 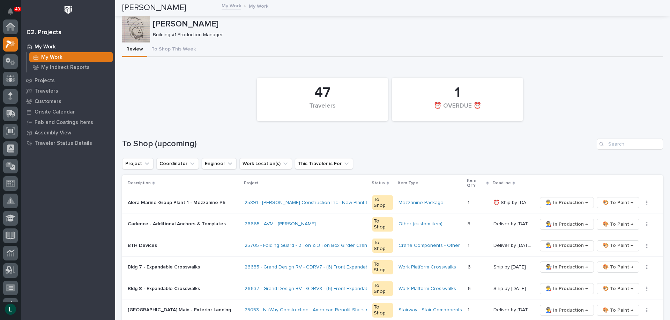 I want to click on button: Project, so click(x=138, y=164).